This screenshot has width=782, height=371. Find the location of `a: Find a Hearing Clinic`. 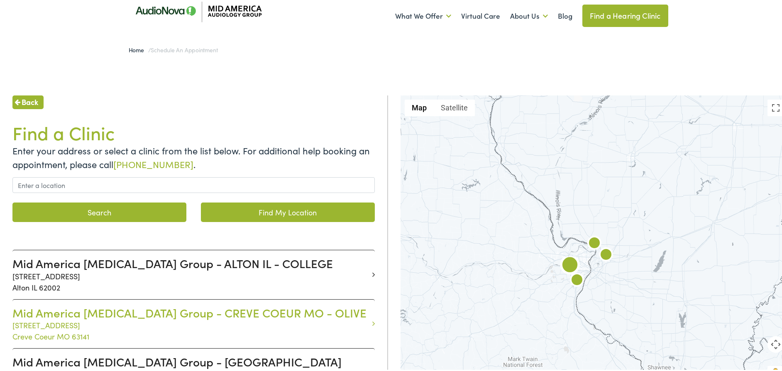

a: Find a Hearing Clinic is located at coordinates (625, 14).